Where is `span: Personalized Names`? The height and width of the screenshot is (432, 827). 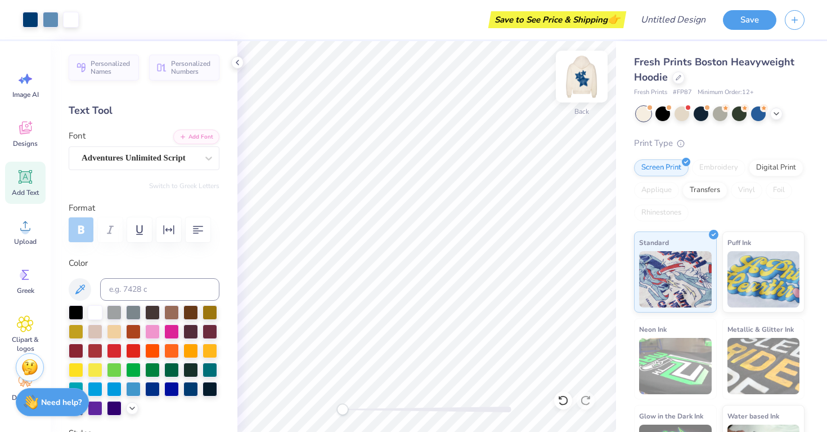
span: Personalized Names is located at coordinates (111, 68).